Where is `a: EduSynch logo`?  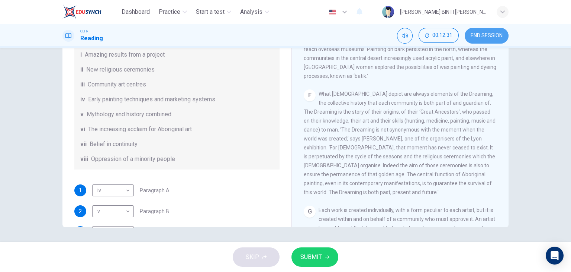 a: EduSynch logo is located at coordinates (90, 12).